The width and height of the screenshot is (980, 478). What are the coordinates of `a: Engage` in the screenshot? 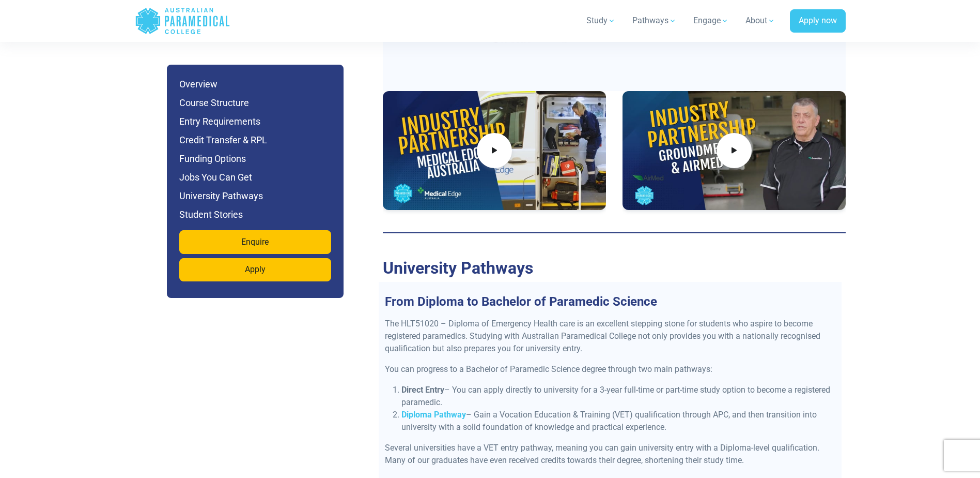 It's located at (711, 21).